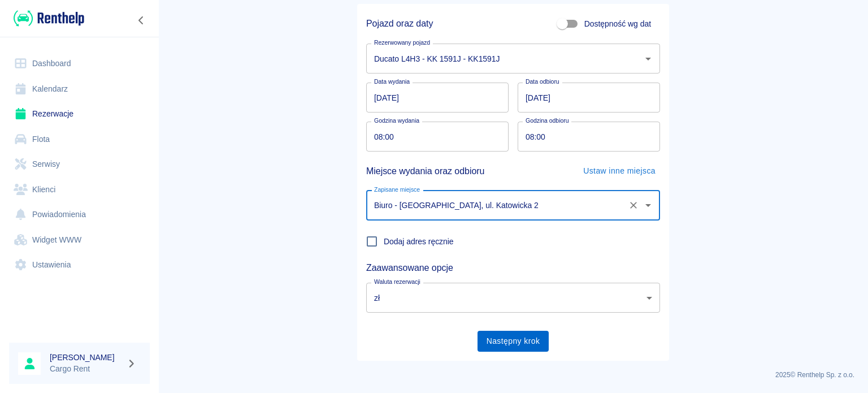  What do you see at coordinates (397, 121) in the screenshot?
I see `label: Godzina wydania` at bounding box center [397, 121].